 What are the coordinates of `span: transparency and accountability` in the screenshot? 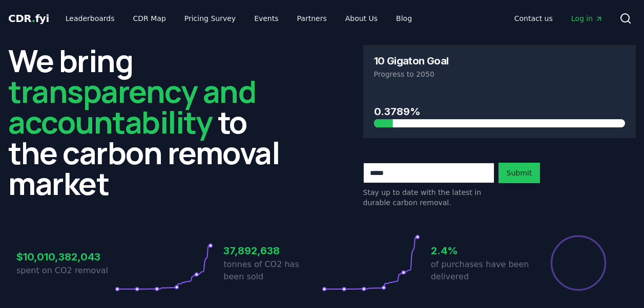 It's located at (132, 106).